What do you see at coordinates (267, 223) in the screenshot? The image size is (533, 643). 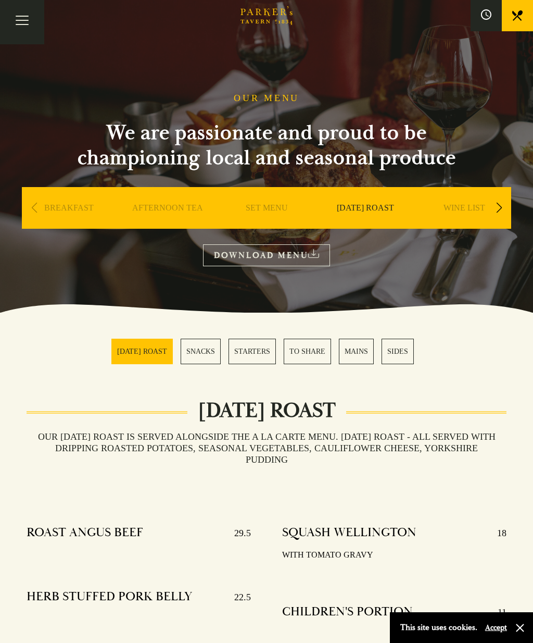 I see `a: SET MENU` at bounding box center [267, 223].